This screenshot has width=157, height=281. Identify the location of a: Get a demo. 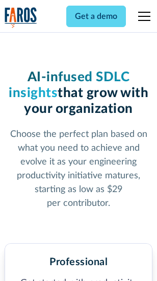
(96, 16).